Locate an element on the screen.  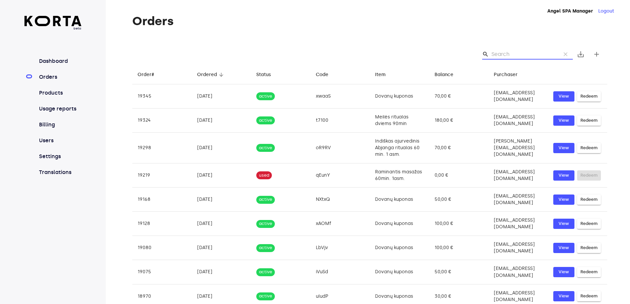
td: Raminantis masažas 60min. 1asm. is located at coordinates (399, 175).